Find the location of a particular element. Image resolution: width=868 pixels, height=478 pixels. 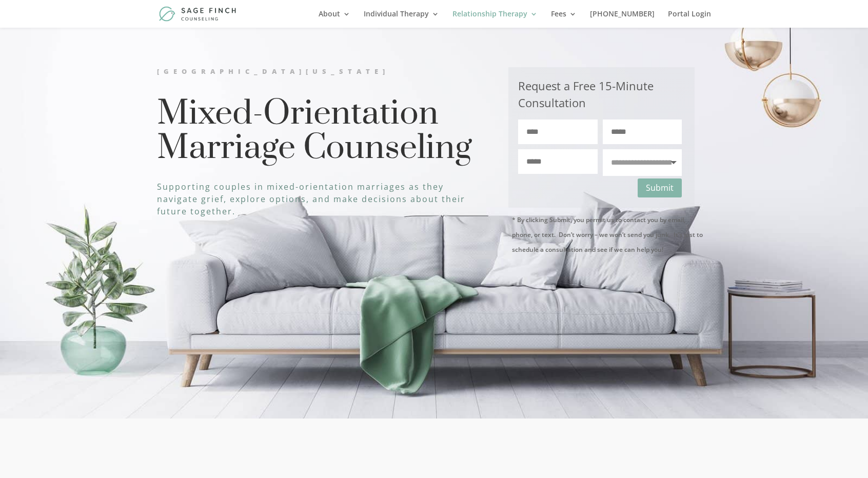

h3: Supporting couples in mixed-orientation marriages as they navigate grief, explore options, and ma... is located at coordinates (317, 201).